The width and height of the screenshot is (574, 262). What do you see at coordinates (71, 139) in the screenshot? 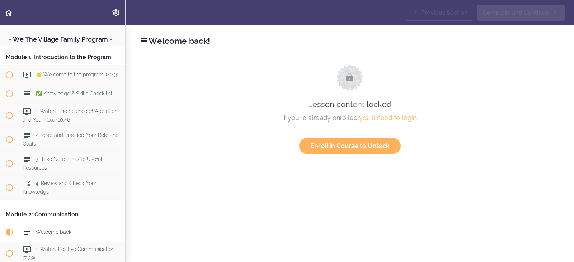
I see `span: 2. Read and Practice: Your Role and Goals` at bounding box center [71, 139].